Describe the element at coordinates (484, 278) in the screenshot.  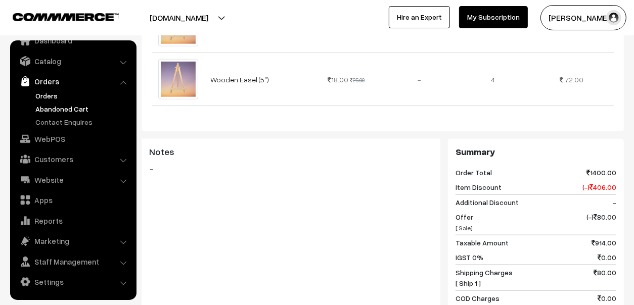
I see `span: Shipping Charges [ Ship 1 ]` at that location.